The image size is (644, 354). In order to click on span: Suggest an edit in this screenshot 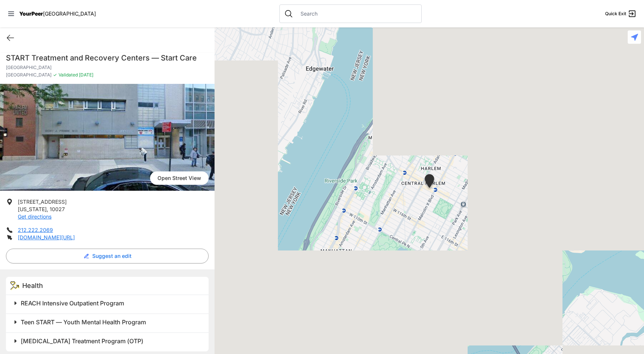, I will do `click(112, 256)`.